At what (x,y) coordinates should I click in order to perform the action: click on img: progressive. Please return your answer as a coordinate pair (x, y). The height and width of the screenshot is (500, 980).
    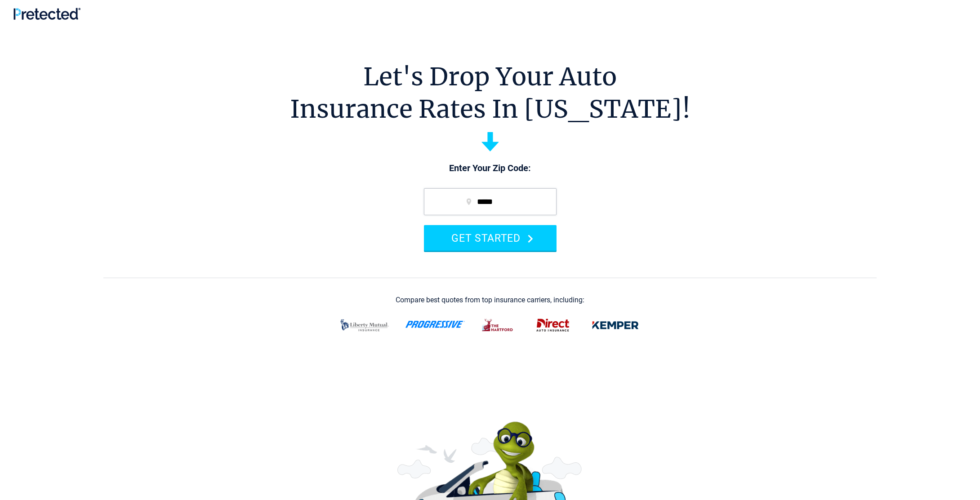
    Looking at the image, I should click on (435, 324).